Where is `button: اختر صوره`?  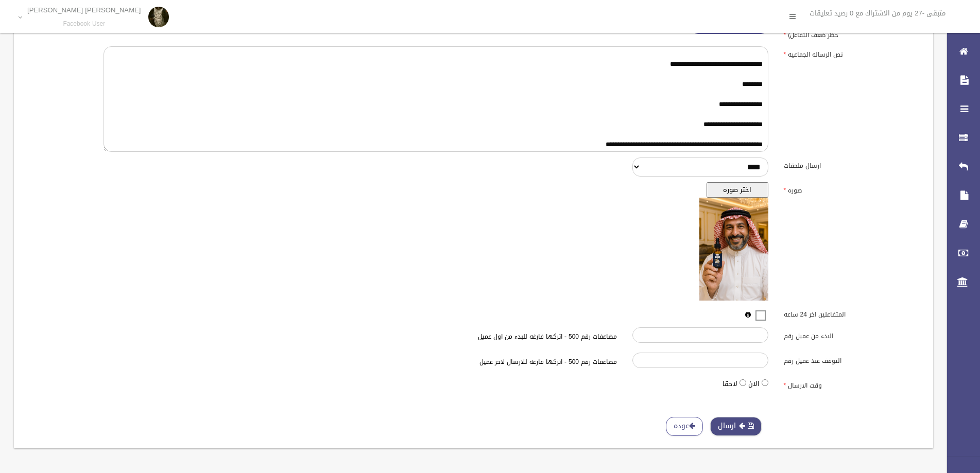 button: اختر صوره is located at coordinates (737, 190).